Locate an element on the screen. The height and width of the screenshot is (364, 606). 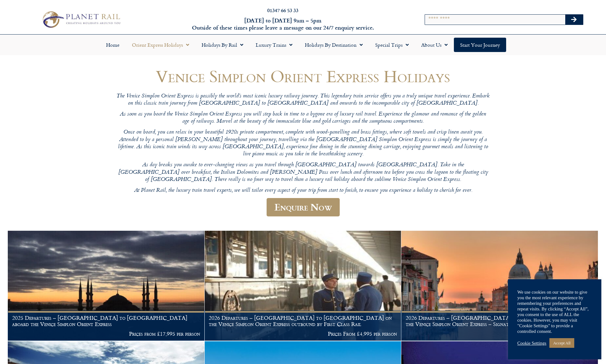
a: Cookie Settings is located at coordinates (532, 343).